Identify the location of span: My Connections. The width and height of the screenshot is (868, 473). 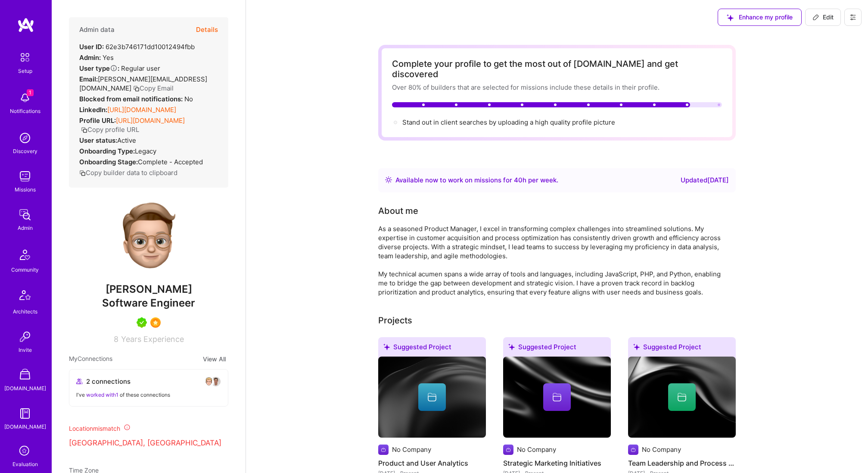
(91, 358).